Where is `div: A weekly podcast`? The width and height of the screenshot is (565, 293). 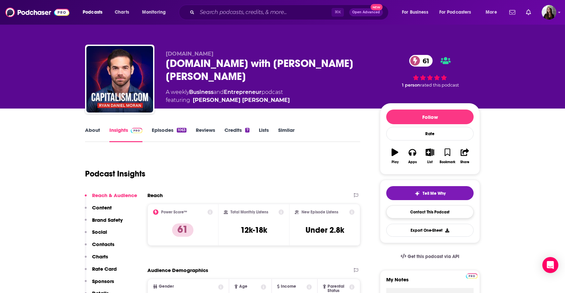 div: A weekly podcast is located at coordinates (228, 96).